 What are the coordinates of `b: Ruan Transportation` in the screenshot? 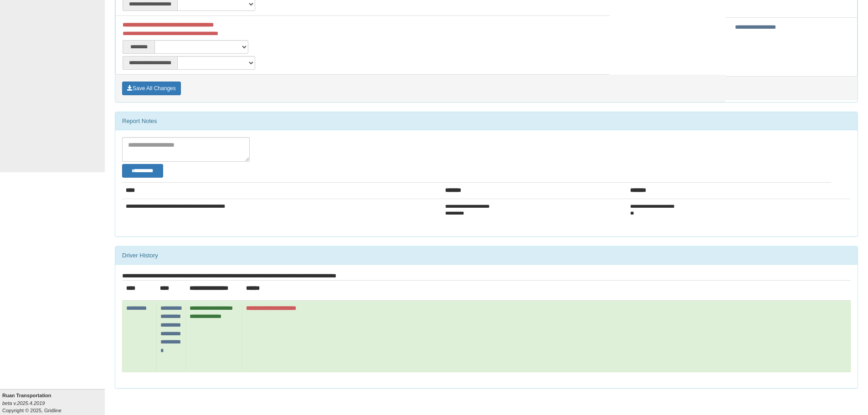 It's located at (27, 395).